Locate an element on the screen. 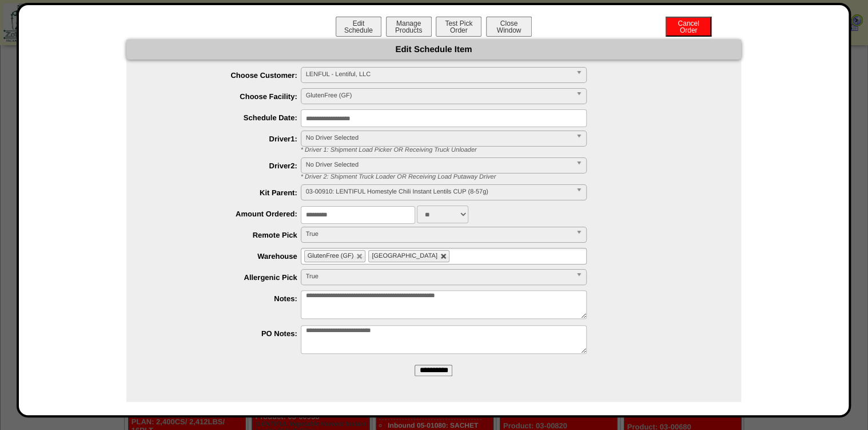 The width and height of the screenshot is (868, 430). label: Driver2: is located at coordinates (224, 166).